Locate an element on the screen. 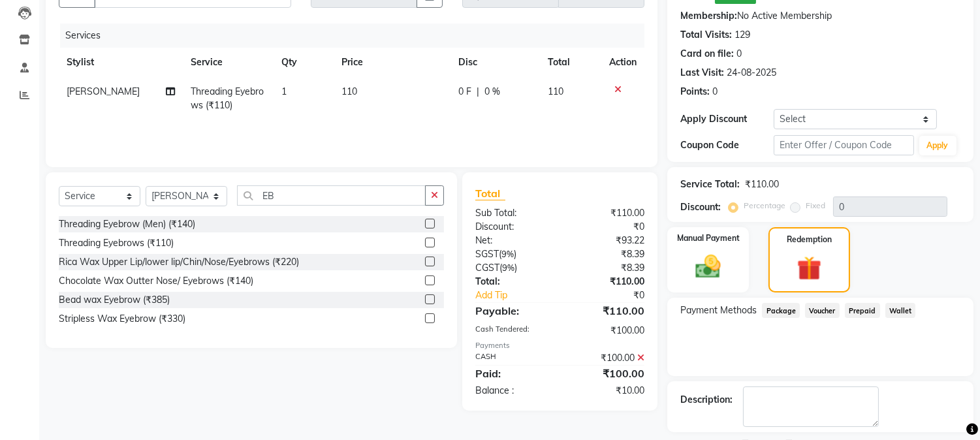 The image size is (980, 440). th: Stylist is located at coordinates (121, 62).